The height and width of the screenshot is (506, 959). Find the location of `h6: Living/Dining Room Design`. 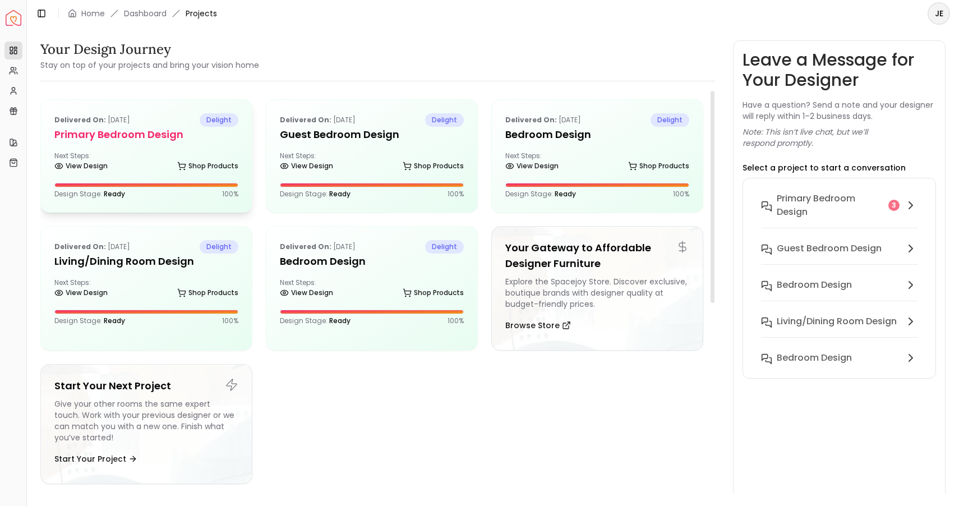

h6: Living/Dining Room Design is located at coordinates (837, 321).